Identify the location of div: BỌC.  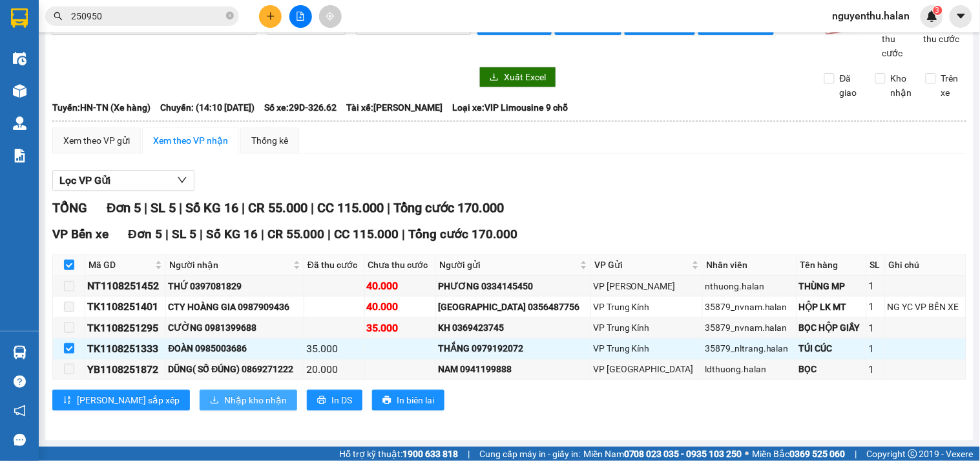
(832, 369).